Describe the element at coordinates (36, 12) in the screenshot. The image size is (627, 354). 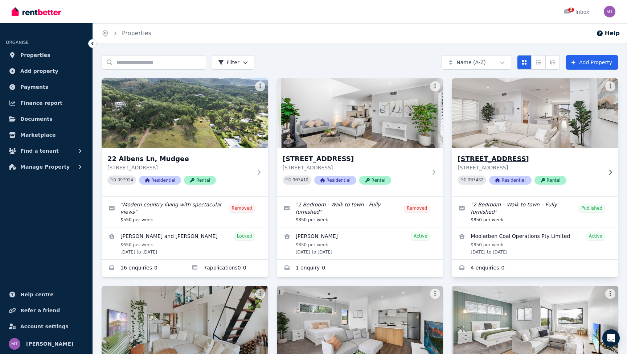
I see `img: RentBetter` at that location.